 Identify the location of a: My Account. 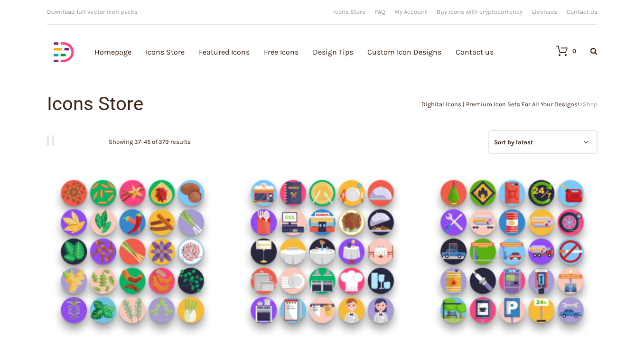
(410, 12).